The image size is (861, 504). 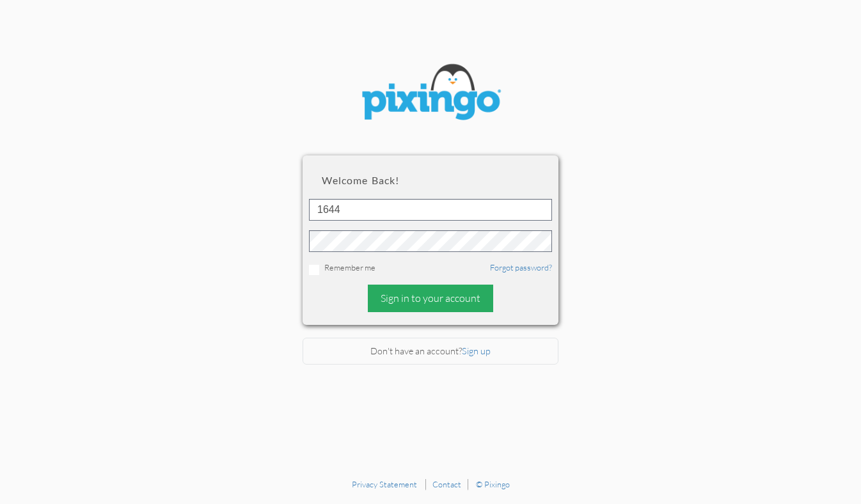 What do you see at coordinates (492, 484) in the screenshot?
I see `a: © Pixingo` at bounding box center [492, 484].